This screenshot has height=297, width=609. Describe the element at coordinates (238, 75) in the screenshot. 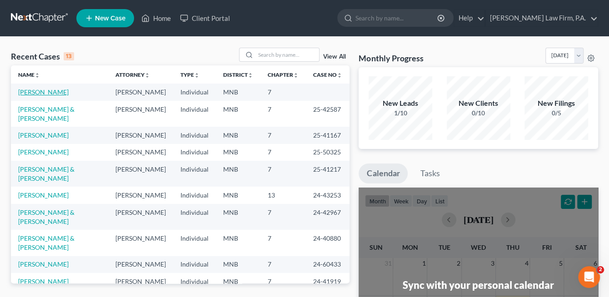

I see `a: Districtunfold_more` at that location.